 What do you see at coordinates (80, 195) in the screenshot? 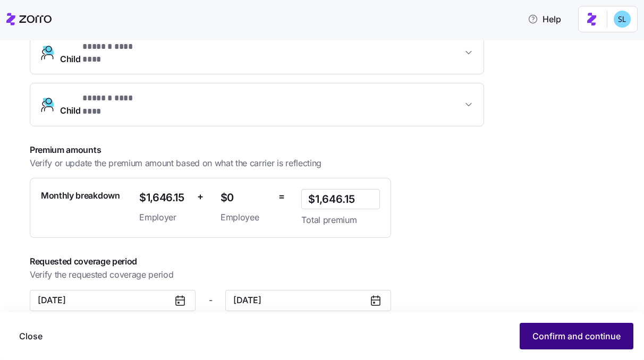
I see `span: Monthly breakdown` at bounding box center [80, 195].